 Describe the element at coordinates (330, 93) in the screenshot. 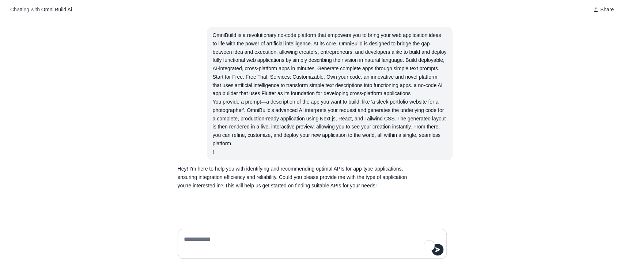

I see `section: User message` at that location.